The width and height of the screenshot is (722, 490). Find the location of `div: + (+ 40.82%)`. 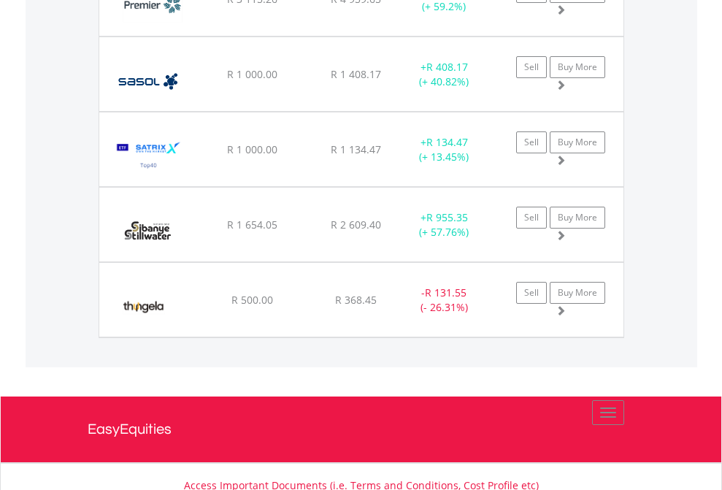

div: + (+ 40.82%) is located at coordinates (444, 74).